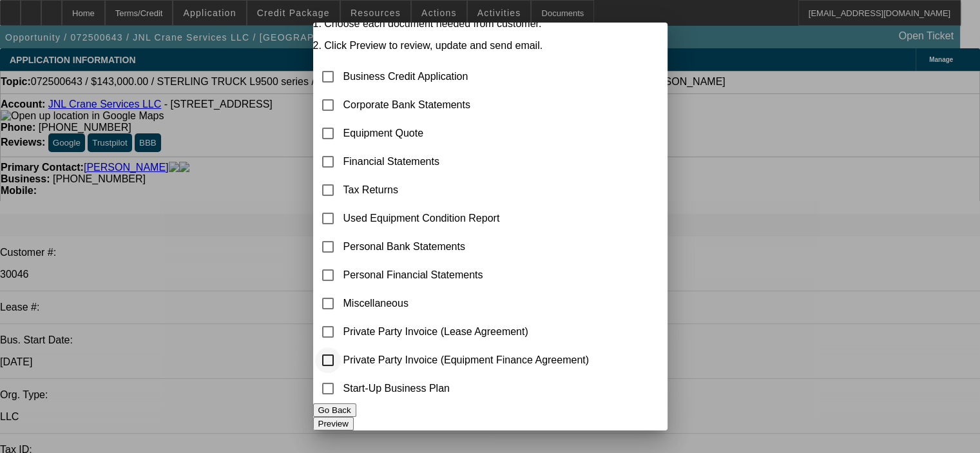 The image size is (980, 453). I want to click on td: Corporate Bank Statements, so click(467, 105).